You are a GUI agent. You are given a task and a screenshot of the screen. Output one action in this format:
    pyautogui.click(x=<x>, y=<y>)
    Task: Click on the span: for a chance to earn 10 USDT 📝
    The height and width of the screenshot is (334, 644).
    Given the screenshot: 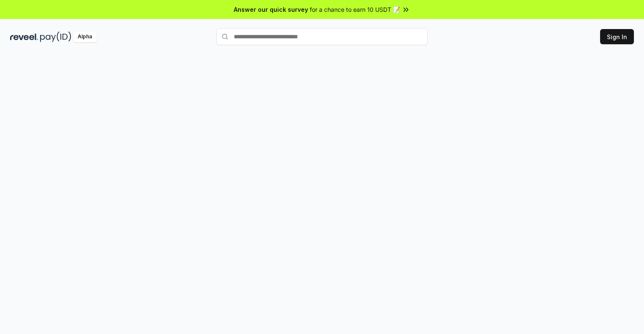 What is the action you would take?
    pyautogui.click(x=355, y=9)
    